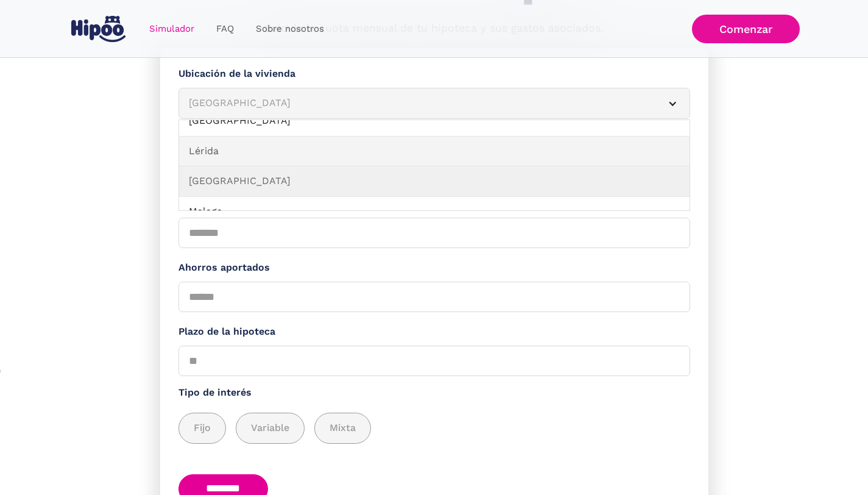 The image size is (868, 495). Describe the element at coordinates (99, 28) in the screenshot. I see `a: home` at that location.